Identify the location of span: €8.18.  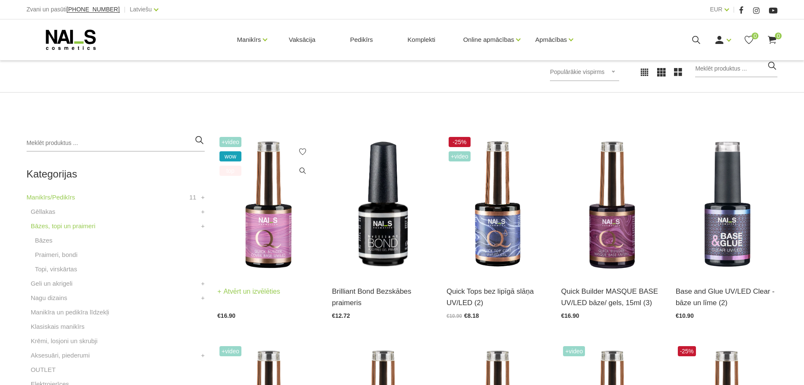
(471, 315).